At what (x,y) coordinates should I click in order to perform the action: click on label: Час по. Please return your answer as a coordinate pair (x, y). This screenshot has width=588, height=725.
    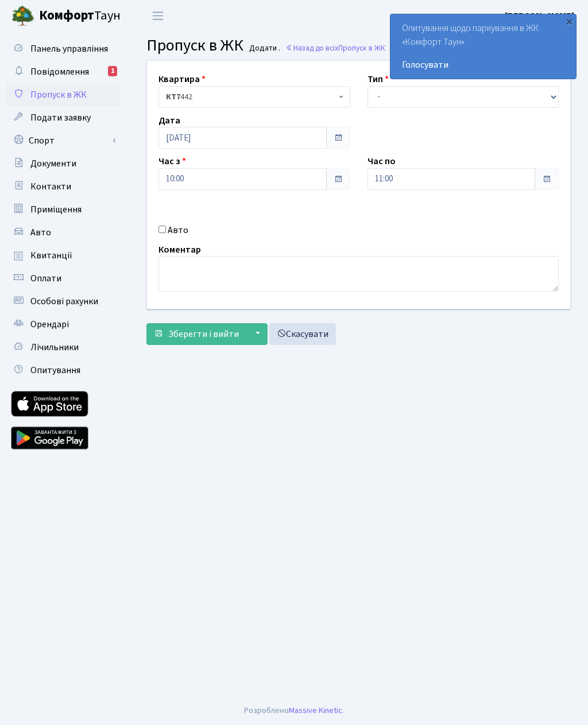
    Looking at the image, I should click on (381, 161).